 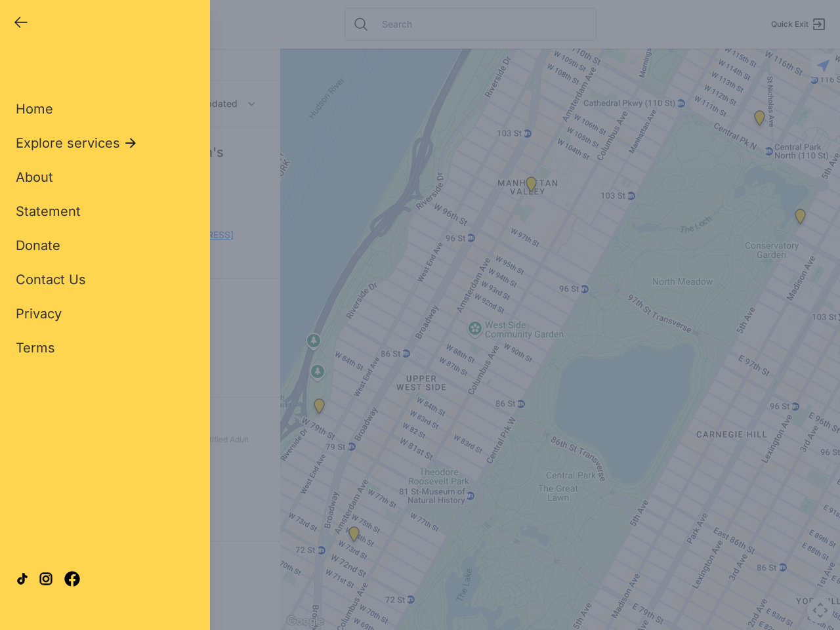 I want to click on a: Statement, so click(x=48, y=212).